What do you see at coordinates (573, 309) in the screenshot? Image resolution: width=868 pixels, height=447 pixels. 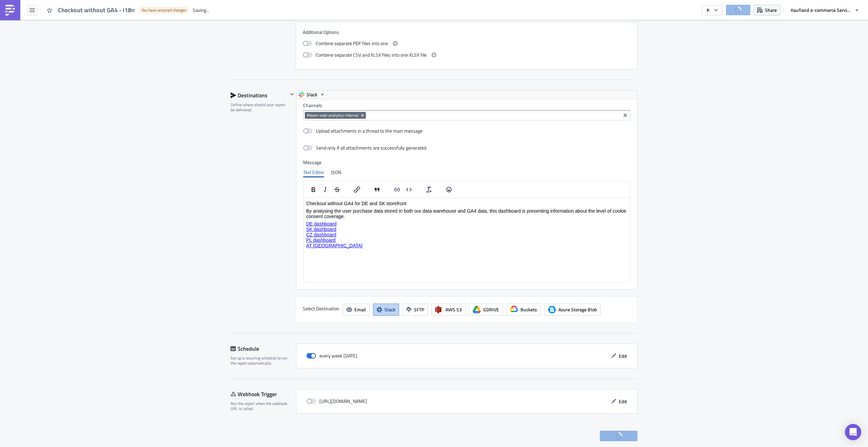 I see `button: Azure Storage BlobAzure Storage Blob` at bounding box center [573, 309].